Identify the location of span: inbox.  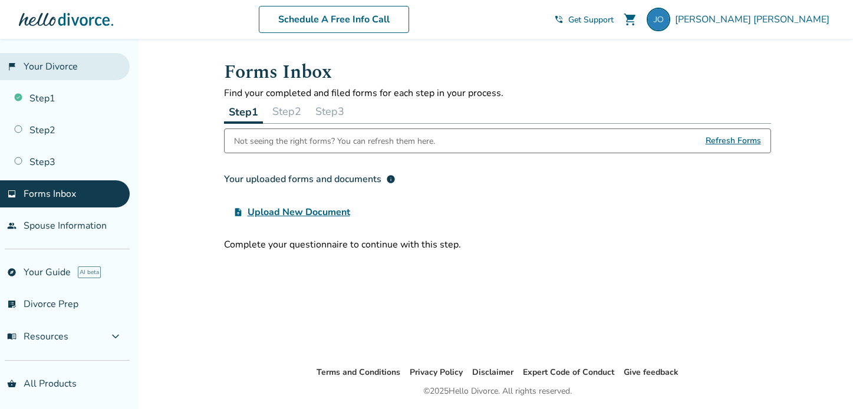
(12, 194).